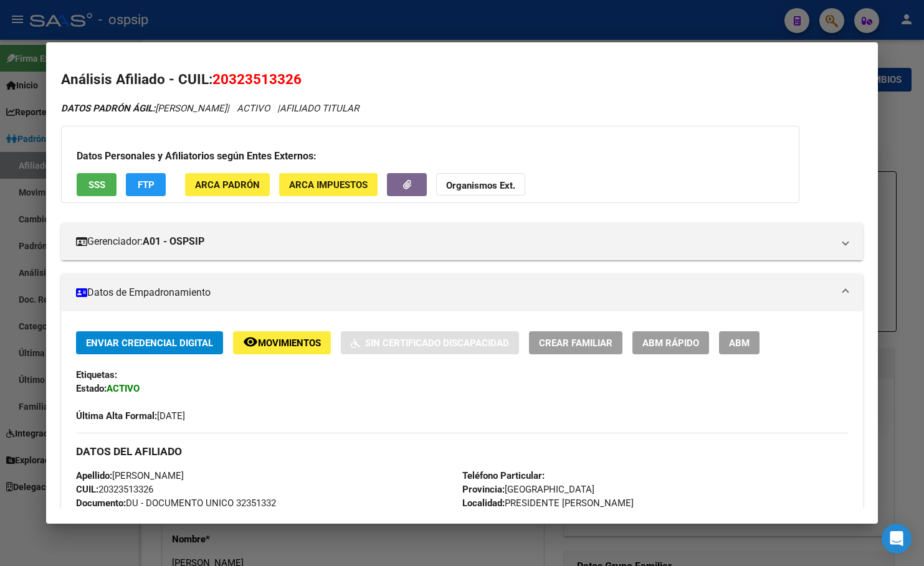 The image size is (924, 566). What do you see at coordinates (896, 538) in the screenshot?
I see `div: Open Intercom Messenger` at bounding box center [896, 538].